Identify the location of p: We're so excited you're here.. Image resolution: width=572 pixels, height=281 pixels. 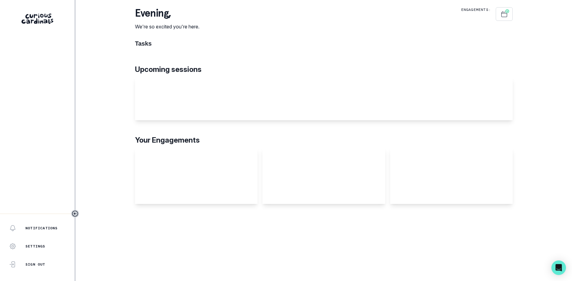
(167, 27).